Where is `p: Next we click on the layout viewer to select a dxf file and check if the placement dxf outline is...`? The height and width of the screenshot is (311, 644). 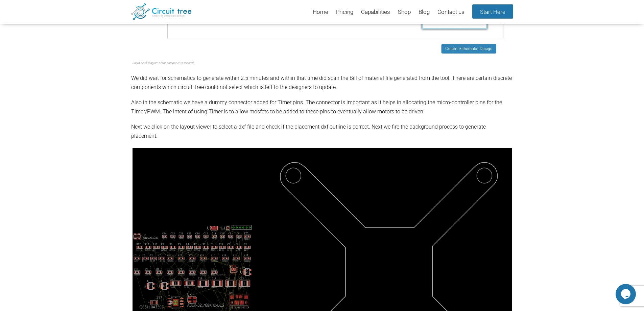 p: Next we click on the layout viewer to select a dxf file and check if the placement dxf outline is... is located at coordinates (322, 131).